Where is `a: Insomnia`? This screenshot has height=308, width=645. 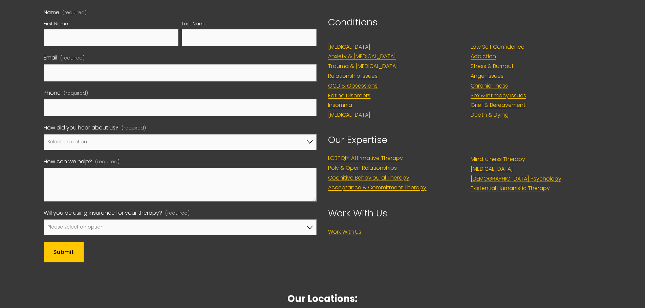 a: Insomnia is located at coordinates (340, 105).